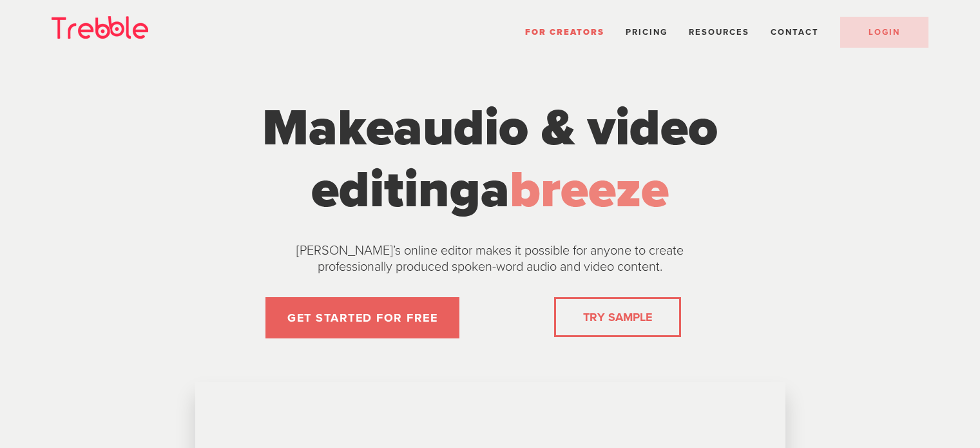  What do you see at coordinates (646, 32) in the screenshot?
I see `span: Pricing` at bounding box center [646, 32].